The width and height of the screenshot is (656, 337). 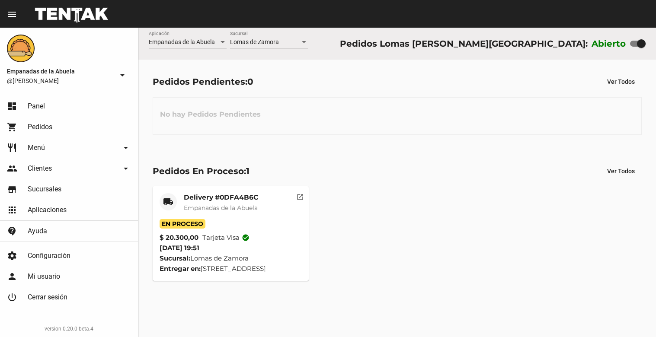 What do you see at coordinates (226, 238) in the screenshot?
I see `span: Tarjeta visa` at bounding box center [226, 238].